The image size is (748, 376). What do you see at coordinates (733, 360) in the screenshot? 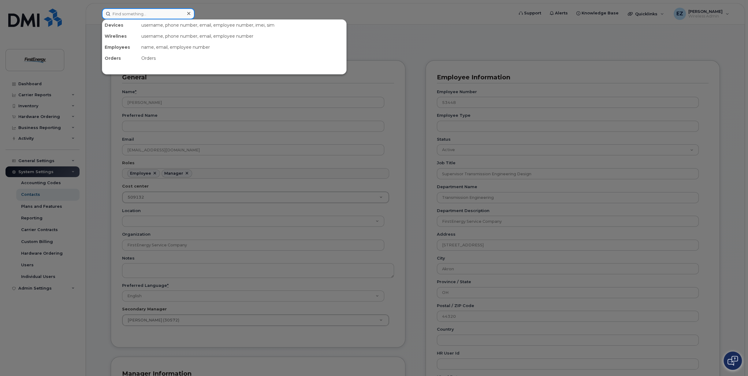
I see `img: Open chat` at bounding box center [733, 360].